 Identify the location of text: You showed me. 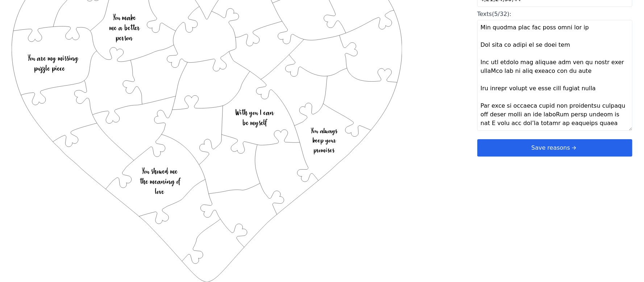
(160, 171).